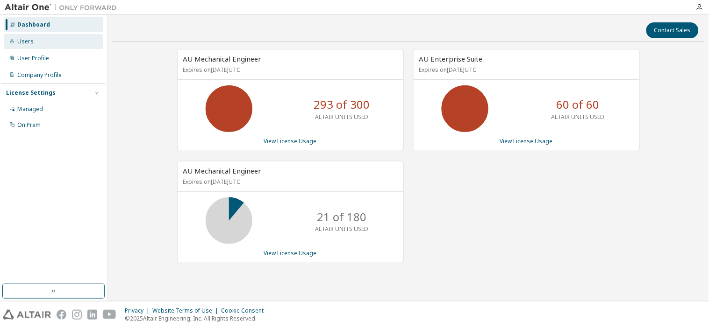  I want to click on span: AU Enterprise Suite, so click(451, 59).